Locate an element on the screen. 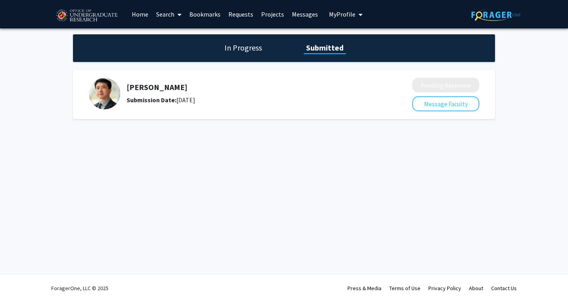  img: Profile Picture is located at coordinates (104, 93).